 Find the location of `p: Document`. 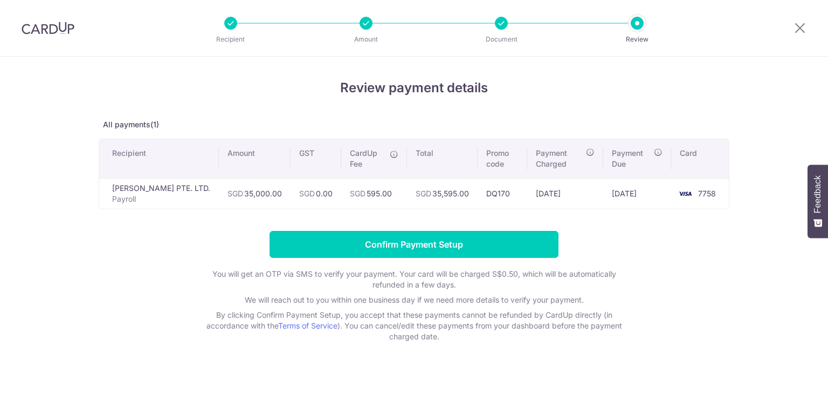

p: Document is located at coordinates (502, 39).